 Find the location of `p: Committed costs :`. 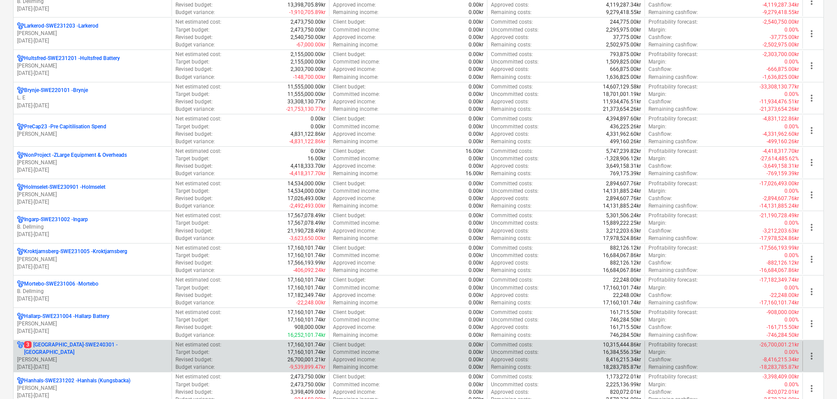

p: Committed costs : is located at coordinates (512, 87).